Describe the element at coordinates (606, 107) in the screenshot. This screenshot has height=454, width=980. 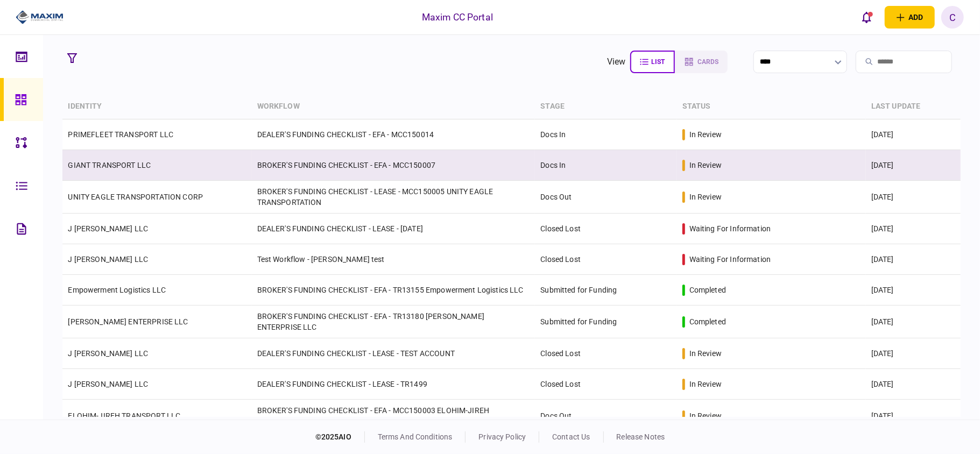
I see `th: stage` at that location.